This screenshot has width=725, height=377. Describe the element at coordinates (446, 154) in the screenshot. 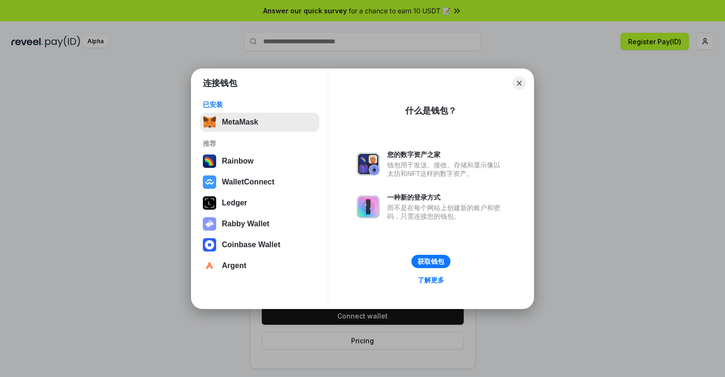

I see `div: 您的数字资产之家` at that location.